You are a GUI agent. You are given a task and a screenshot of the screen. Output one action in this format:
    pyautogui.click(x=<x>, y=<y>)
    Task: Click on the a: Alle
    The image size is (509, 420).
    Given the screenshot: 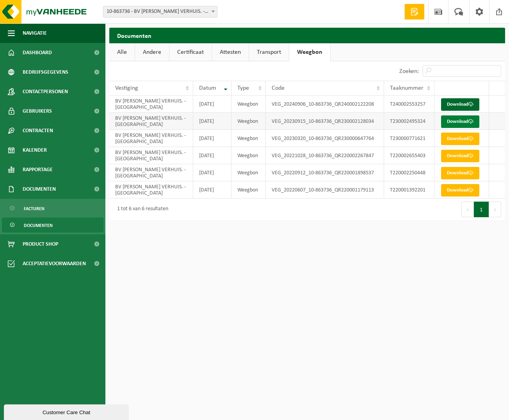 What is the action you would take?
    pyautogui.click(x=122, y=52)
    